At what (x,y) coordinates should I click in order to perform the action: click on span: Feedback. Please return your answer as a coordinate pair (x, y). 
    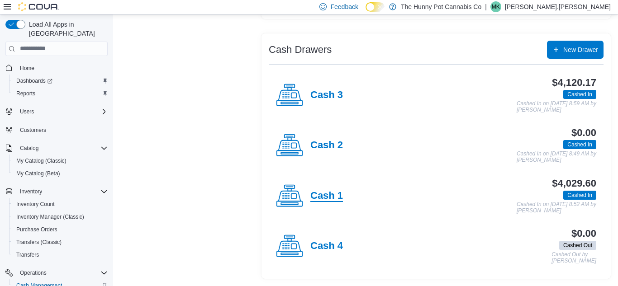
    Looking at the image, I should click on (344, 7).